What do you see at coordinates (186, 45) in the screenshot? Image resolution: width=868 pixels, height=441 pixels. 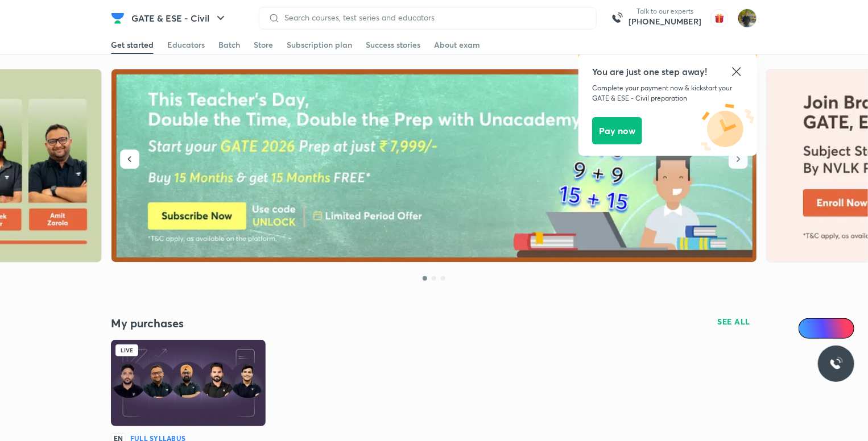 I see `div: Educators` at bounding box center [186, 45].